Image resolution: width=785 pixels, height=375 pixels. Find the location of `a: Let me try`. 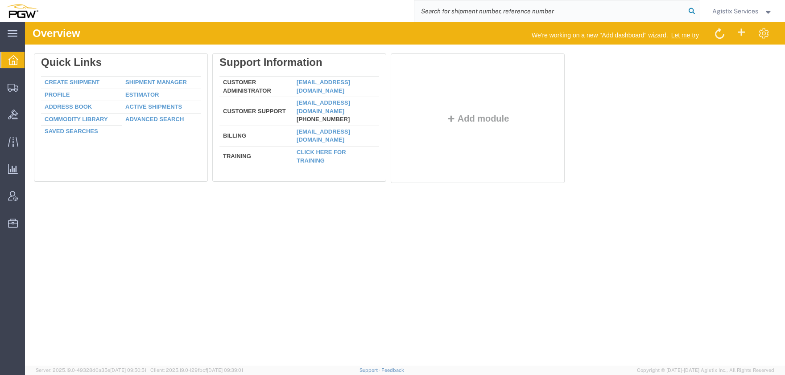

a: Let me try is located at coordinates (660, 13).